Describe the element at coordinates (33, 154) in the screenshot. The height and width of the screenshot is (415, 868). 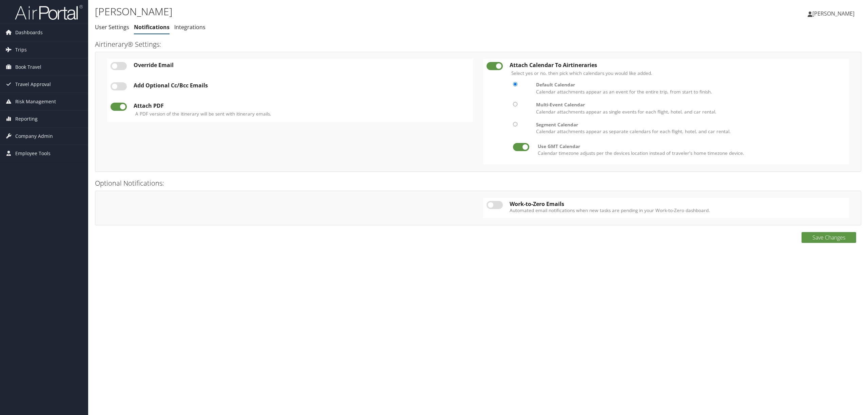
I see `span: Employee Tools` at that location.